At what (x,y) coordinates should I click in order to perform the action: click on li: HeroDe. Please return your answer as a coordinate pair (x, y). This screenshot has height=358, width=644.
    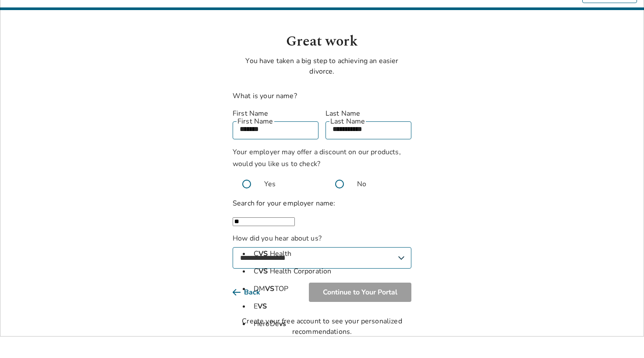
    Looking at the image, I should click on (331, 324).